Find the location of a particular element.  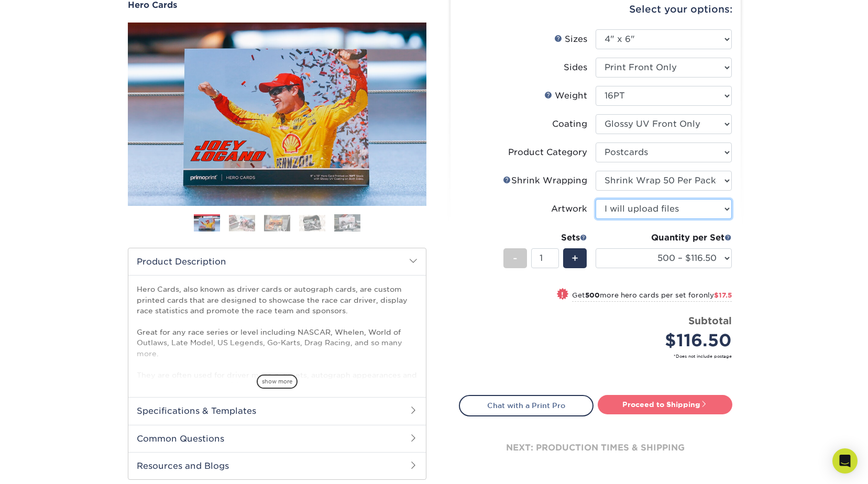

strong: Subtotal is located at coordinates (710, 321).